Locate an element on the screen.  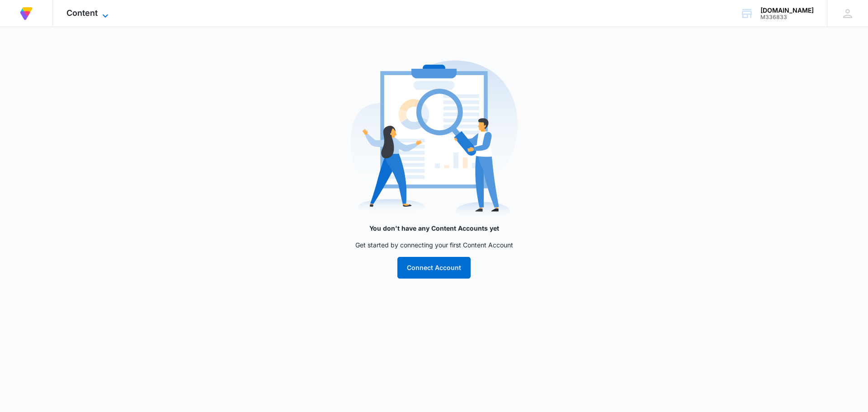
p: Get started by connecting your first Content Account is located at coordinates (434, 244).